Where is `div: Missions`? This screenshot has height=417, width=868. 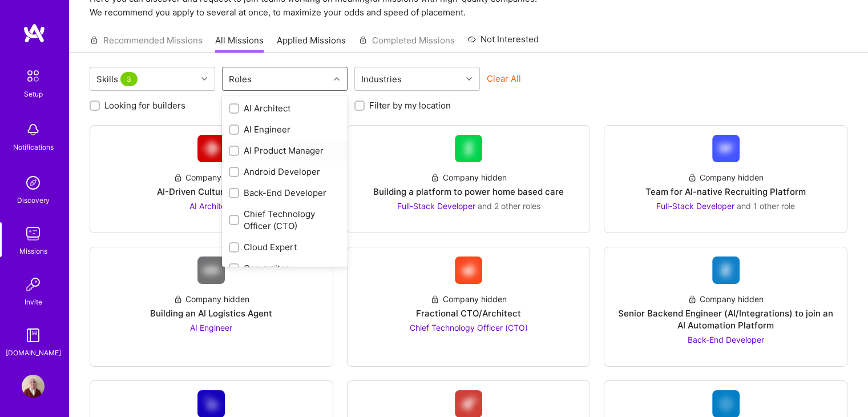
div: Missions is located at coordinates (33, 250).